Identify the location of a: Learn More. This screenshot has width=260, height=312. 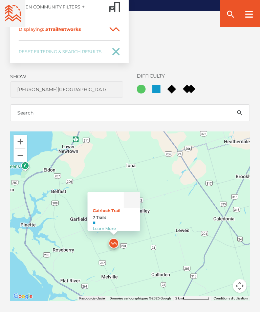
(104, 228).